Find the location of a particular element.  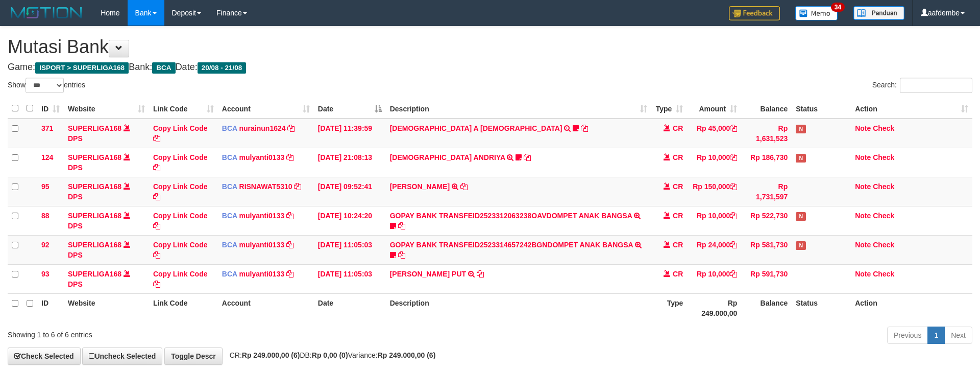

td: Rp 10,000 is located at coordinates (714, 278).